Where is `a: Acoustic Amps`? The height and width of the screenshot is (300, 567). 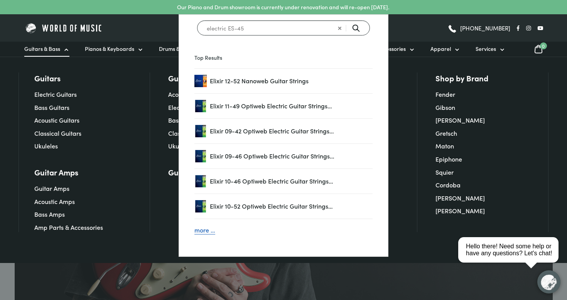
a: Acoustic Amps is located at coordinates (54, 201).